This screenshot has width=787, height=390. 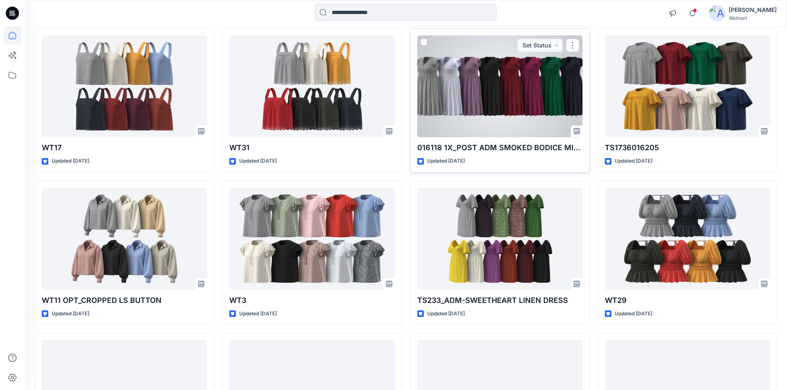 I want to click on p: WT29, so click(x=687, y=301).